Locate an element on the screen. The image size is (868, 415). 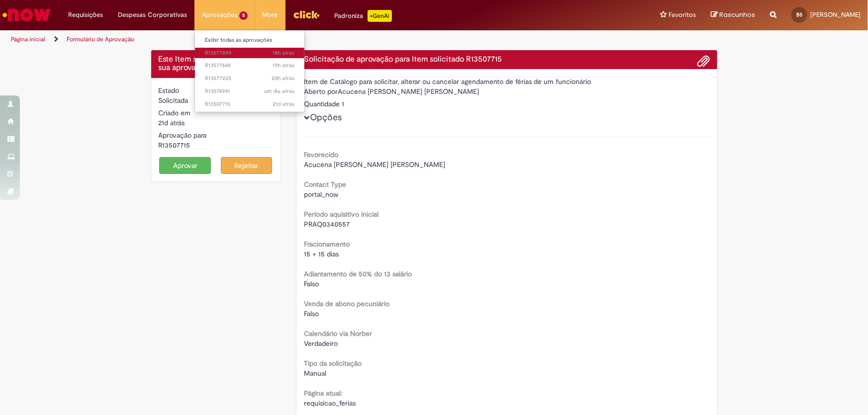
span: PRAQ0340557 is located at coordinates (327, 224).